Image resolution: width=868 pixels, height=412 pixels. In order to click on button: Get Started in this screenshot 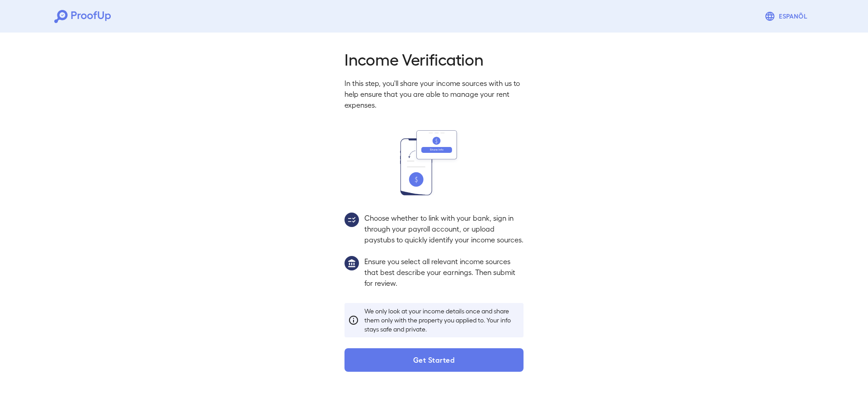, I will do `click(434, 360)`.